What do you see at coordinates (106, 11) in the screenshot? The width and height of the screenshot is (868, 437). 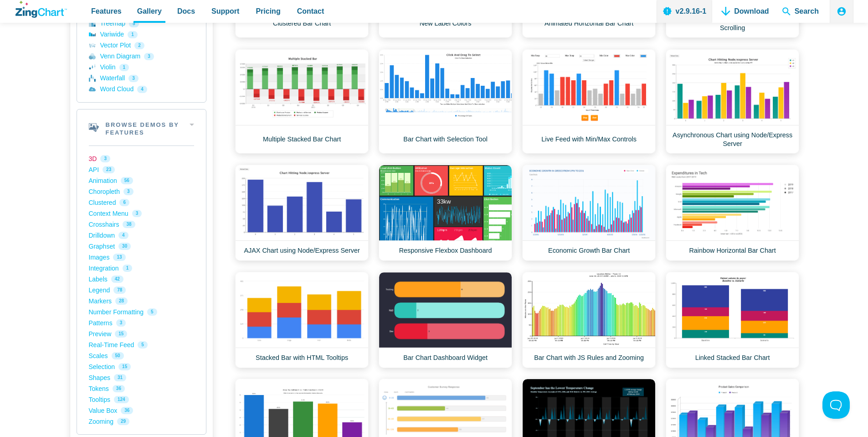 I see `span: Features` at bounding box center [106, 11].